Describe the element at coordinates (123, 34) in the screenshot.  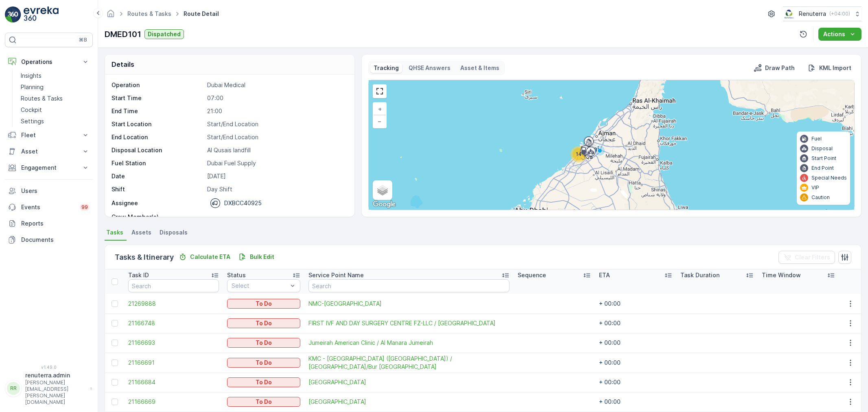
I see `p: DMED101` at that location.